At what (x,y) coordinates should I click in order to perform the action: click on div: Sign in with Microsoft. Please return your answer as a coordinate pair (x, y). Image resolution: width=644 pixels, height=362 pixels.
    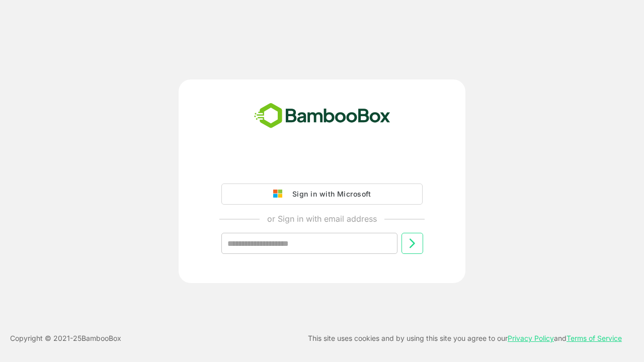
    Looking at the image, I should click on (329, 194).